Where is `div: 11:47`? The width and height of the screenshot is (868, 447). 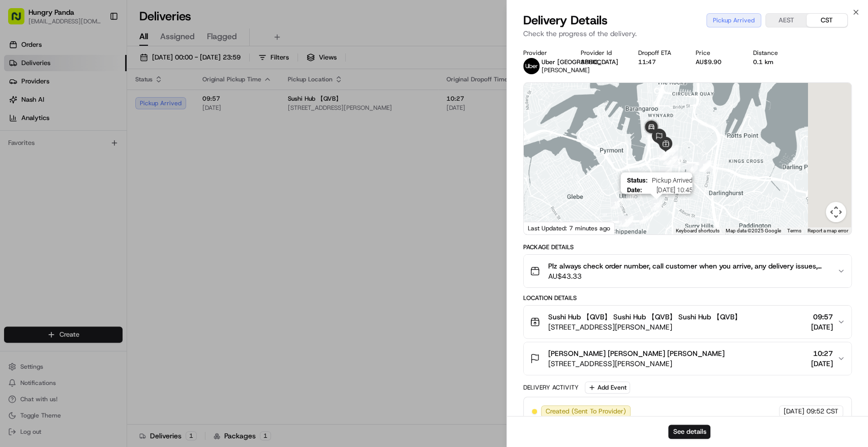 div: 11:47 is located at coordinates (659, 62).